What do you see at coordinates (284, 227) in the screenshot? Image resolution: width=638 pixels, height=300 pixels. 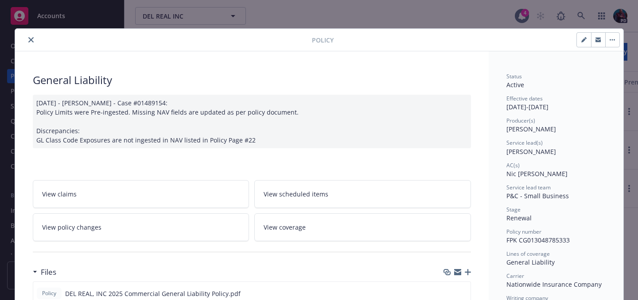 I see `span: View coverage` at bounding box center [284, 227].